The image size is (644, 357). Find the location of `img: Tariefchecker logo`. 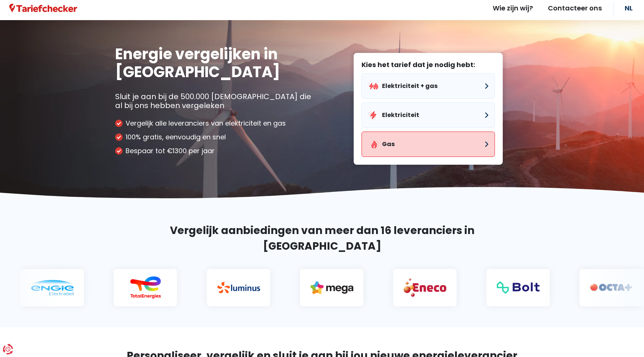

img: Tariefchecker logo is located at coordinates (43, 8).